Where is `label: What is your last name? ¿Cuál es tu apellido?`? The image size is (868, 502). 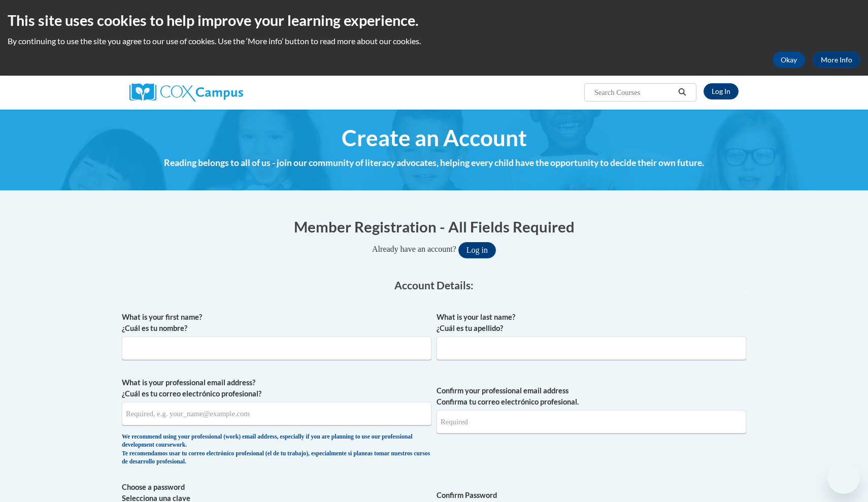 label: What is your last name? ¿Cuál es tu apellido? is located at coordinates (592, 323).